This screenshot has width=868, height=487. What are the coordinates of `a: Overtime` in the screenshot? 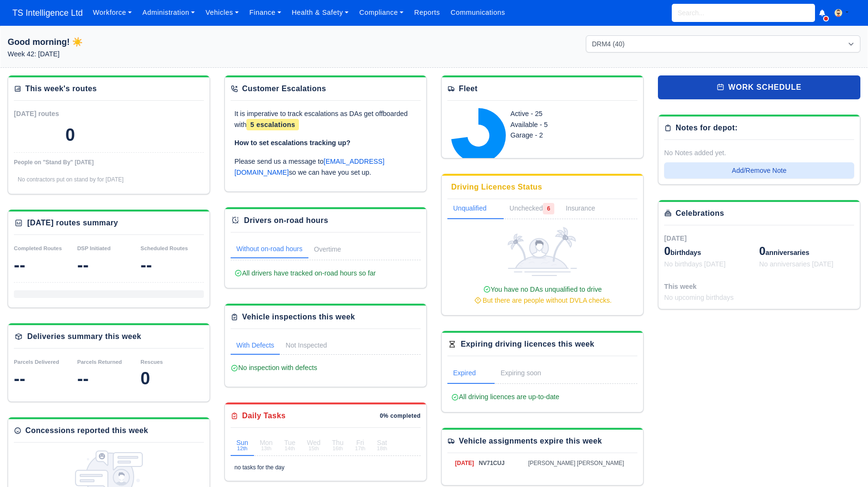 It's located at (334, 250).